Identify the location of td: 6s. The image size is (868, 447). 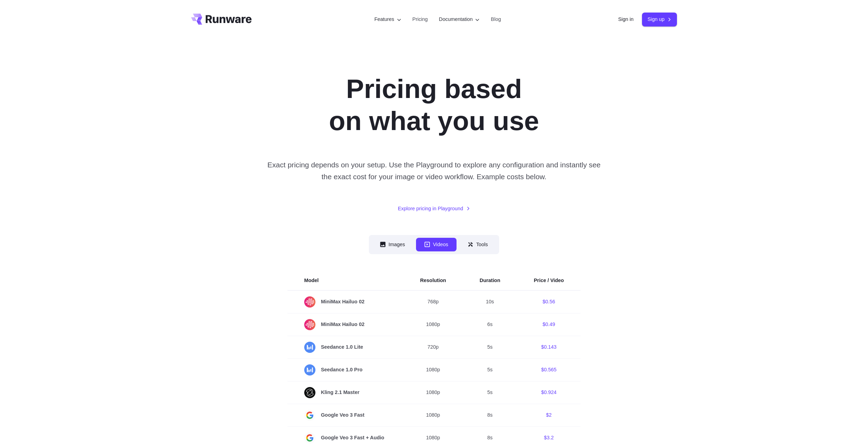
(490, 324).